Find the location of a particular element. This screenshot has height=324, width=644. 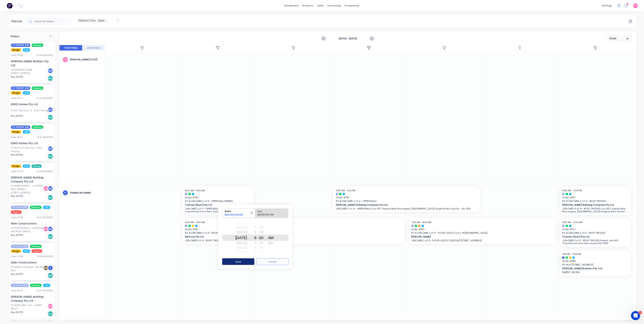

span: 6:00 AM - 2:04 PM is located at coordinates (572, 190).